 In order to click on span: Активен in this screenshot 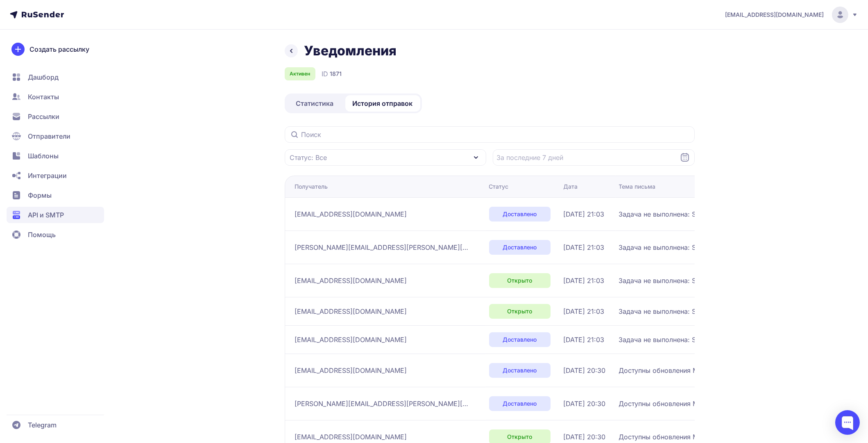, I will do `click(300, 74)`.